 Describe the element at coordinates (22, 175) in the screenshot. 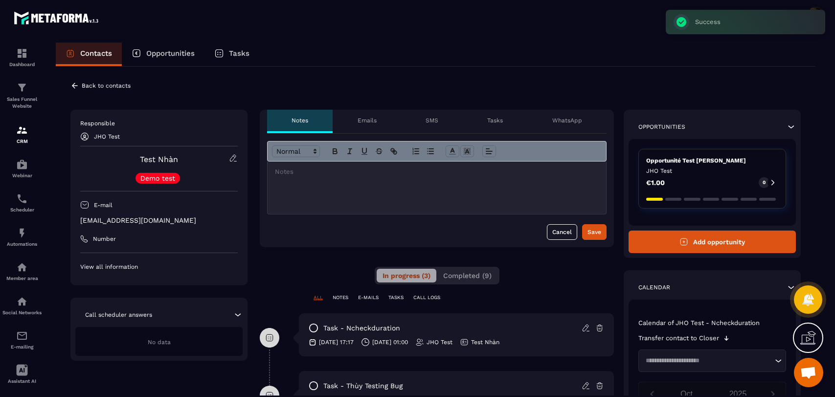

I see `p: Webinar` at that location.